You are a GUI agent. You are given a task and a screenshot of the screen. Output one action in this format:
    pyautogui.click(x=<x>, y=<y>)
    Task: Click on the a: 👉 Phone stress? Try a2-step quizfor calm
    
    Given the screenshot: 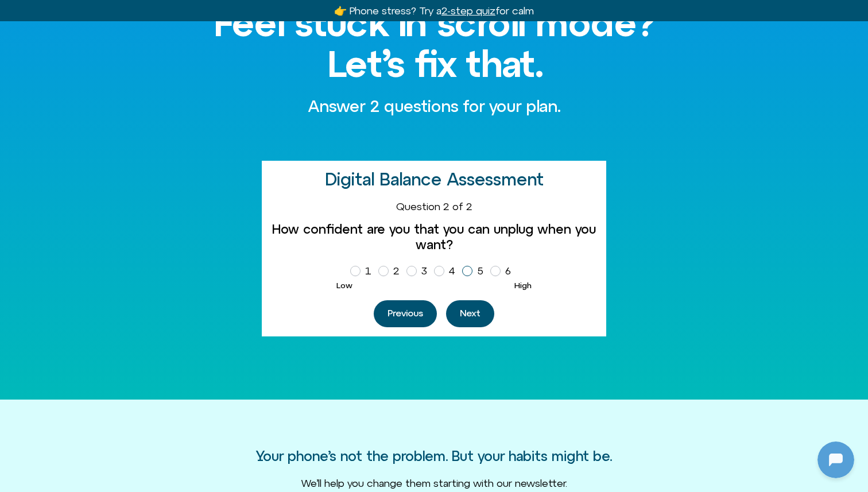 What is the action you would take?
    pyautogui.click(x=434, y=10)
    